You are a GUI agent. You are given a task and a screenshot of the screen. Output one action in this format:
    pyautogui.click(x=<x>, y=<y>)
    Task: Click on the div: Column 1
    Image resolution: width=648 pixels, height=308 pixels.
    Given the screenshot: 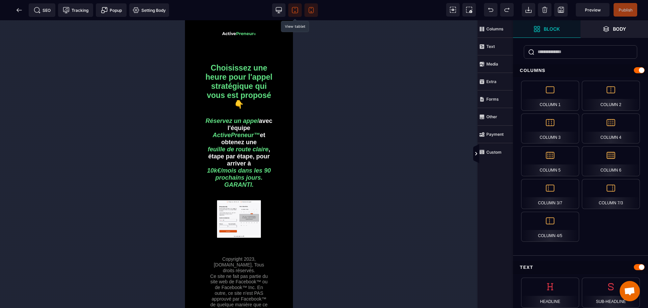 What is the action you would take?
    pyautogui.click(x=550, y=96)
    